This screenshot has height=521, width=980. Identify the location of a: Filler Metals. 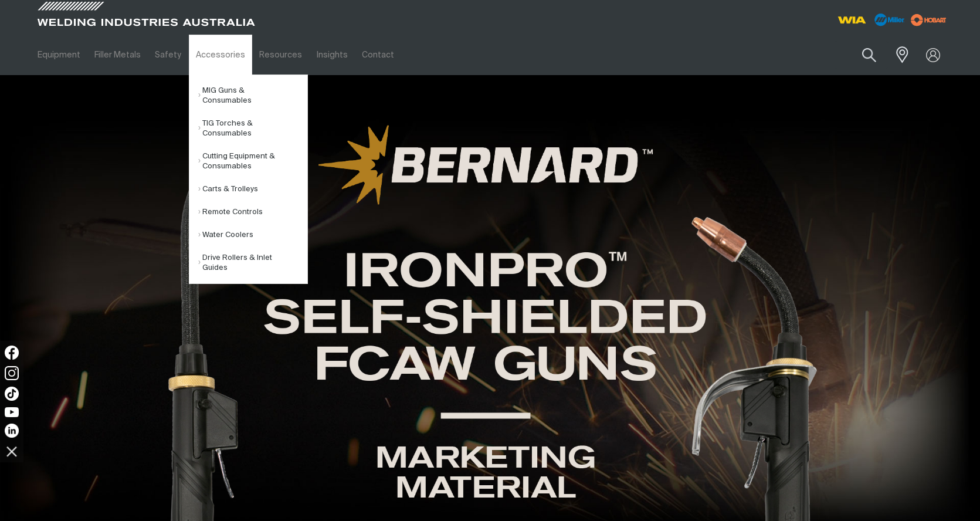
(117, 54).